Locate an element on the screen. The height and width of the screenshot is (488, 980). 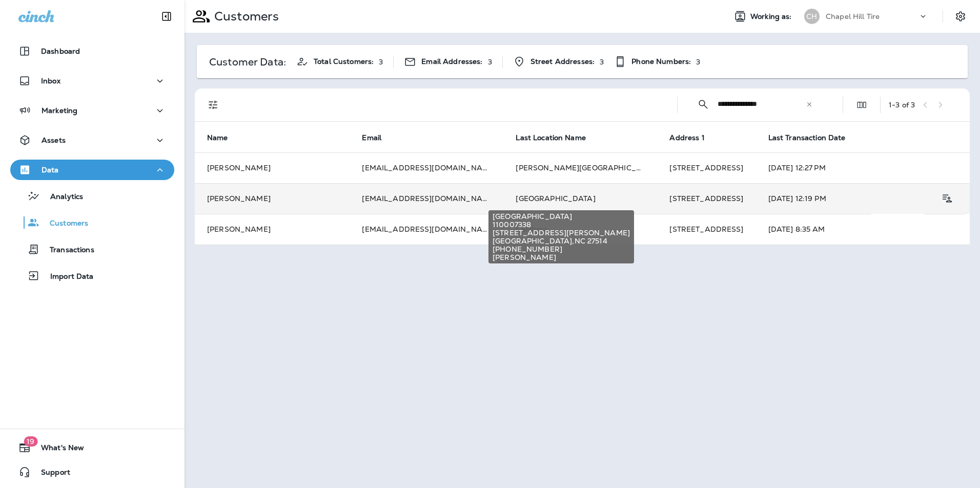
button: Assets is located at coordinates (92, 140).